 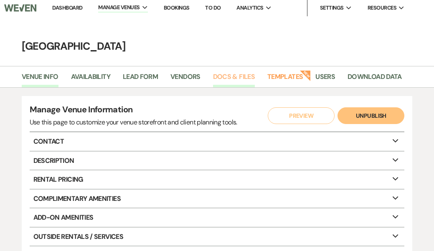 I want to click on a: To Do, so click(x=213, y=8).